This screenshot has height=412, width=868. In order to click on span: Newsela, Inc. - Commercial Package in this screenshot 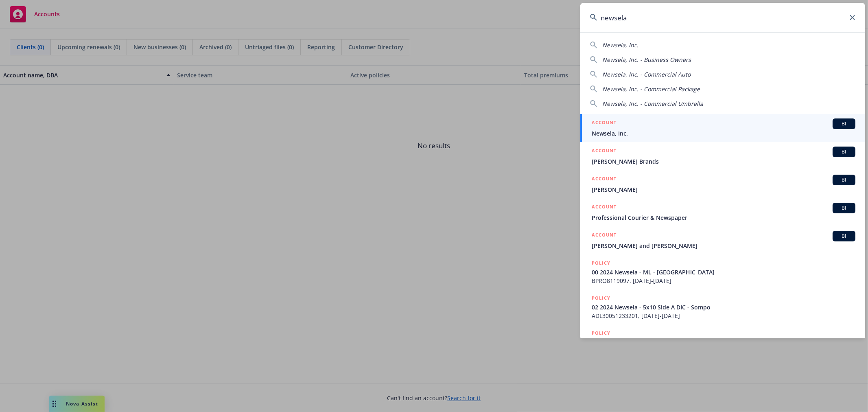, I will do `click(651, 89)`.